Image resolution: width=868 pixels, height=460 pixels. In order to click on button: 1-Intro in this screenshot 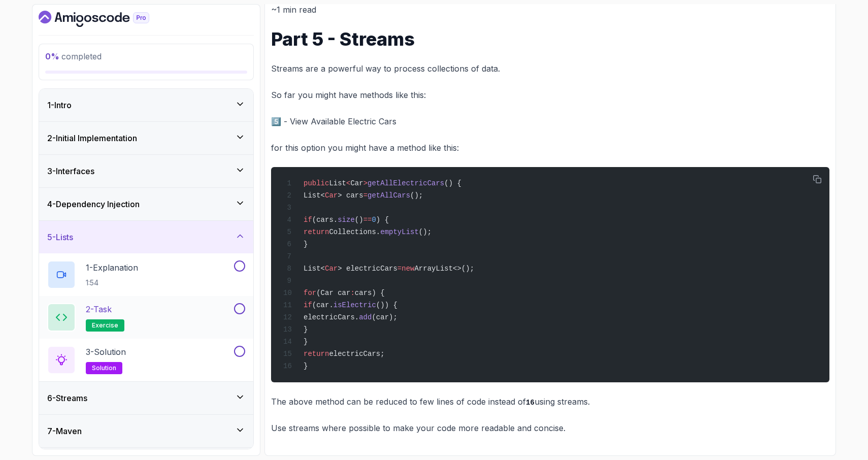, I will do `click(146, 105)`.